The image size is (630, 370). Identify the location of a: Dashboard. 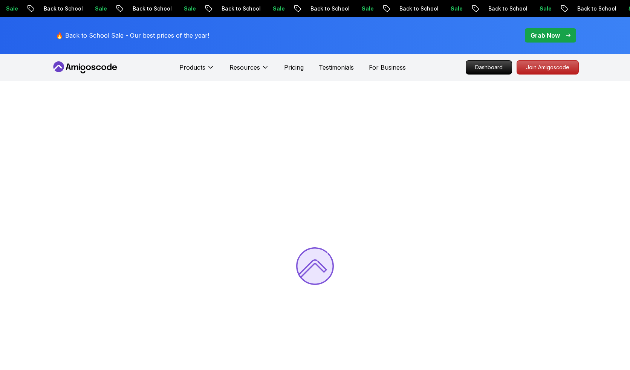
(489, 67).